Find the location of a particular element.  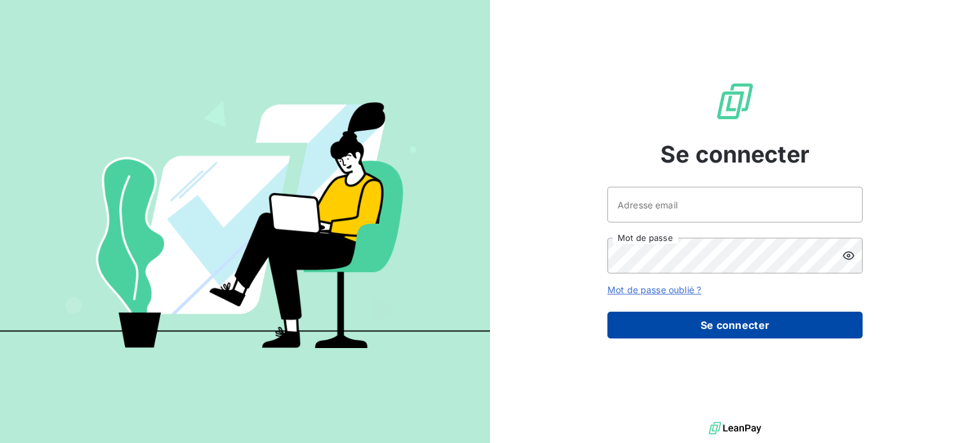

a: Mot de passe oublié ? is located at coordinates (654, 289).